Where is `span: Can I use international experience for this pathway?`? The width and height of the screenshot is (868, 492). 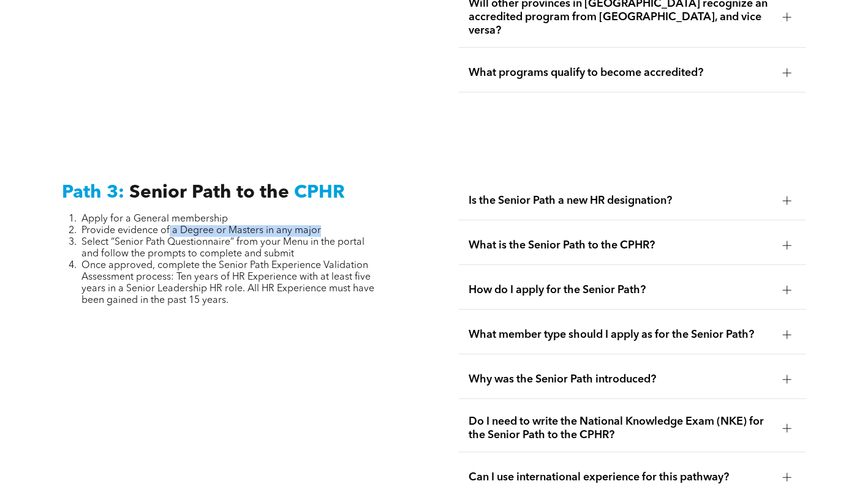
span: Can I use international experience for this pathway? is located at coordinates (621, 478).